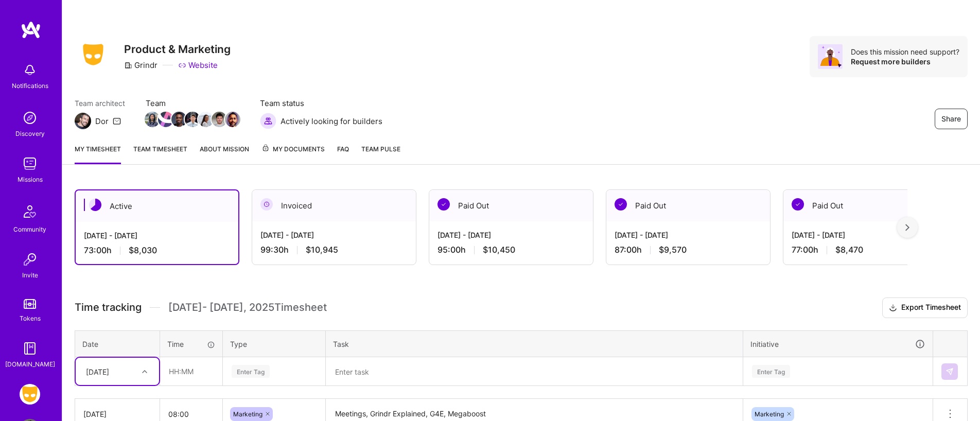 Image resolution: width=980 pixels, height=421 pixels. Describe the element at coordinates (688, 250) in the screenshot. I see `div: 87:00 h` at that location.